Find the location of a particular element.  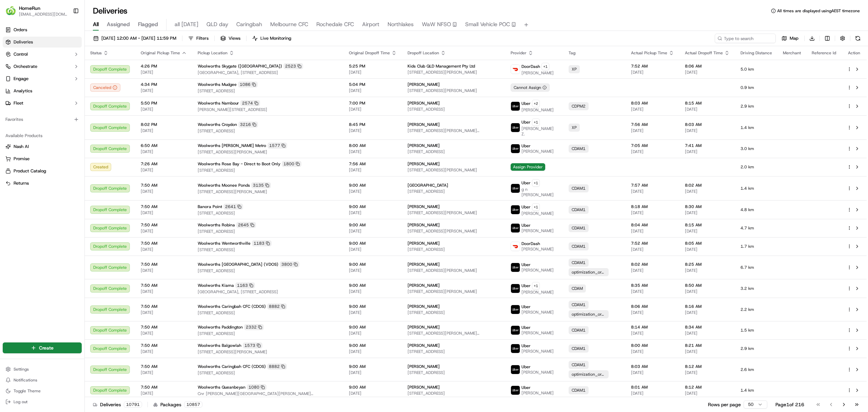

span: Control is located at coordinates (20, 54).